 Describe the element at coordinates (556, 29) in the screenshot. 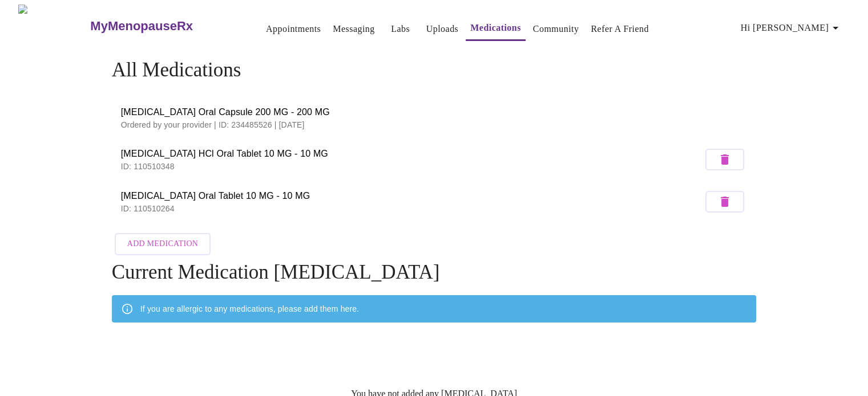

I see `a: Community` at that location.